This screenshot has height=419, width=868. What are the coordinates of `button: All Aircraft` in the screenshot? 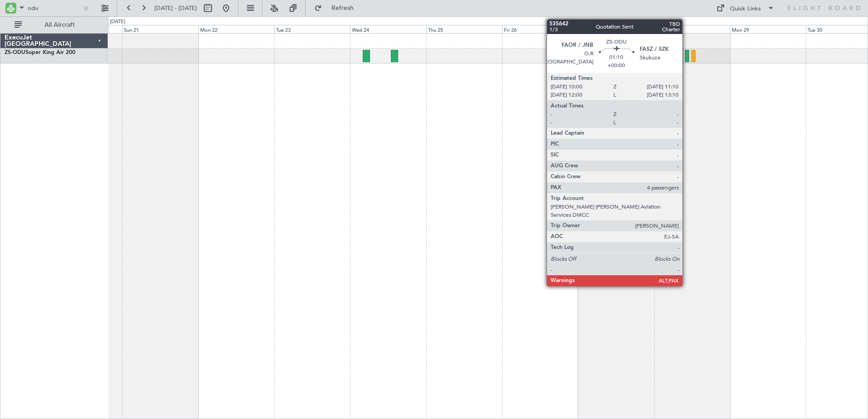 It's located at (54, 25).